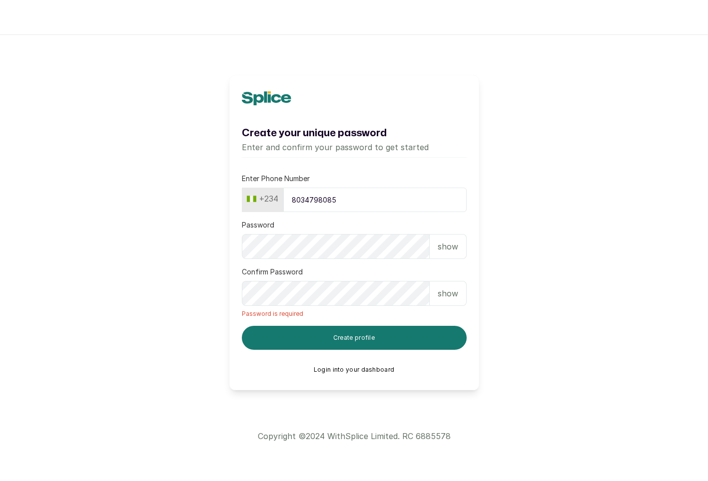  I want to click on p: Enter and confirm your password to get started, so click(354, 147).